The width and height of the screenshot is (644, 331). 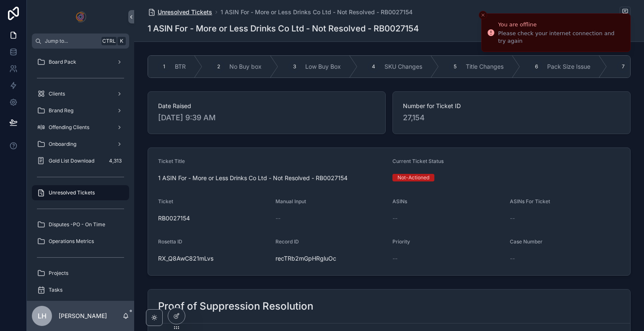 What do you see at coordinates (80, 94) in the screenshot?
I see `a: Clients` at bounding box center [80, 94].